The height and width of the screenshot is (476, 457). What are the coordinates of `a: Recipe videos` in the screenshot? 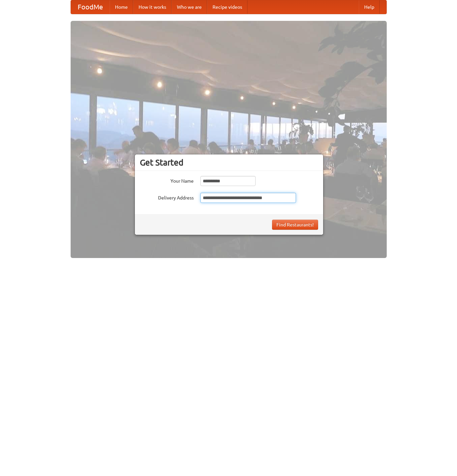 It's located at (227, 7).